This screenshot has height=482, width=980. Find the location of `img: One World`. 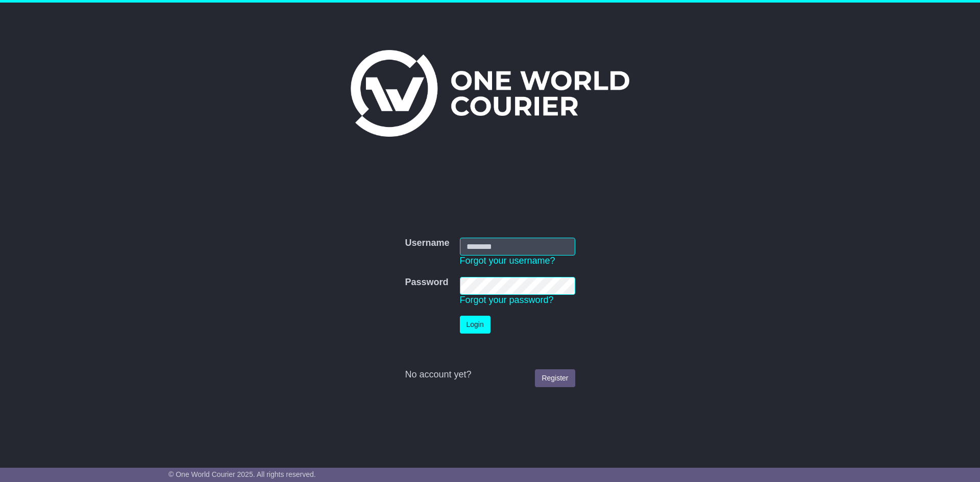

img: One World is located at coordinates (490, 93).